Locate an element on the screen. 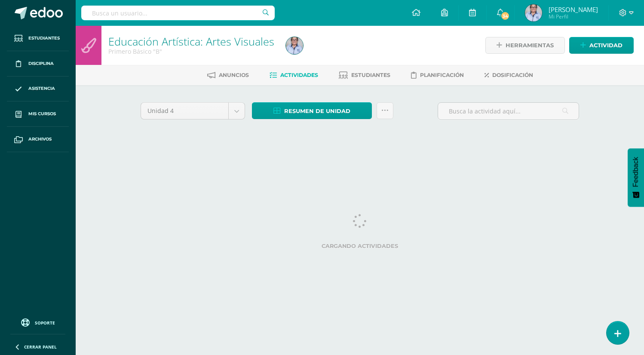  span: Resumen de unidad is located at coordinates (317, 111).